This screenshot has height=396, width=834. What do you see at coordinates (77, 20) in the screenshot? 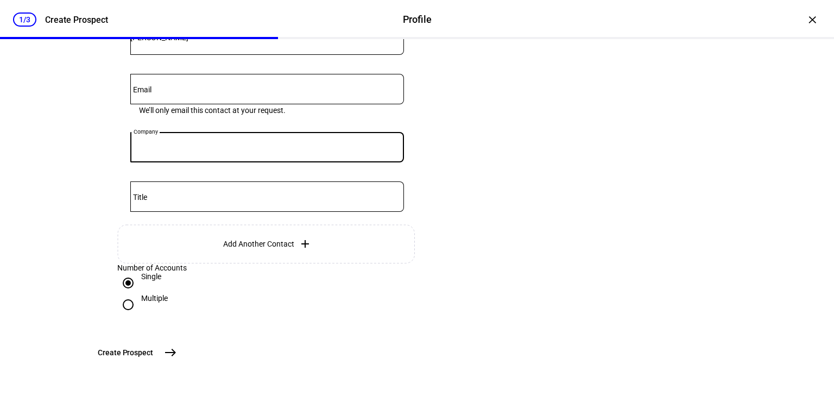
I see `div: Create Prospect` at bounding box center [77, 20].